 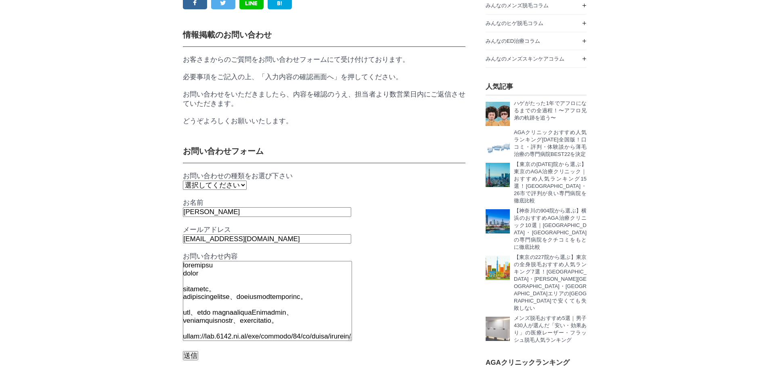 What do you see at coordinates (514, 23) in the screenshot?
I see `span: みんなのヒゲ脱毛コラム` at bounding box center [514, 23].